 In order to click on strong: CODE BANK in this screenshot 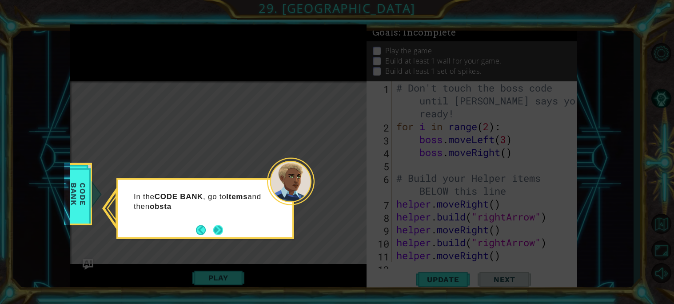, I will do `click(179, 196)`.